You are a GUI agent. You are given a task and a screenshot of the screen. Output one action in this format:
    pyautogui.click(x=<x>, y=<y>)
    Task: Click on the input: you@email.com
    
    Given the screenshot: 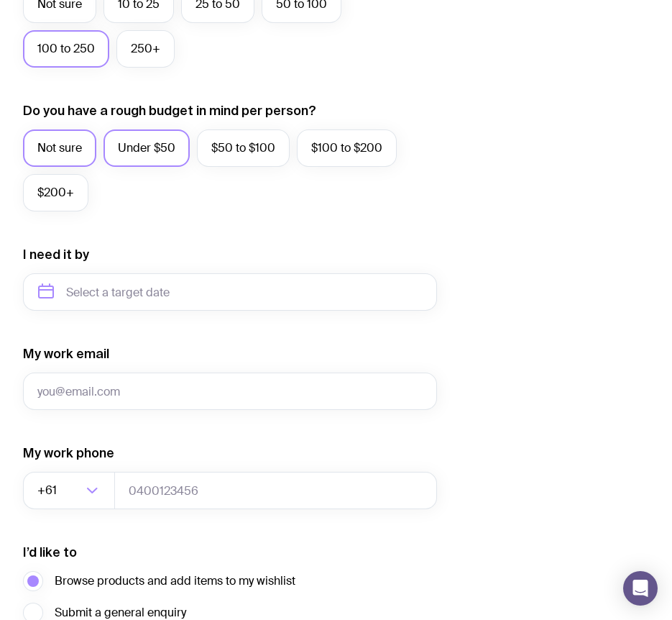 What is the action you would take?
    pyautogui.click(x=230, y=391)
    